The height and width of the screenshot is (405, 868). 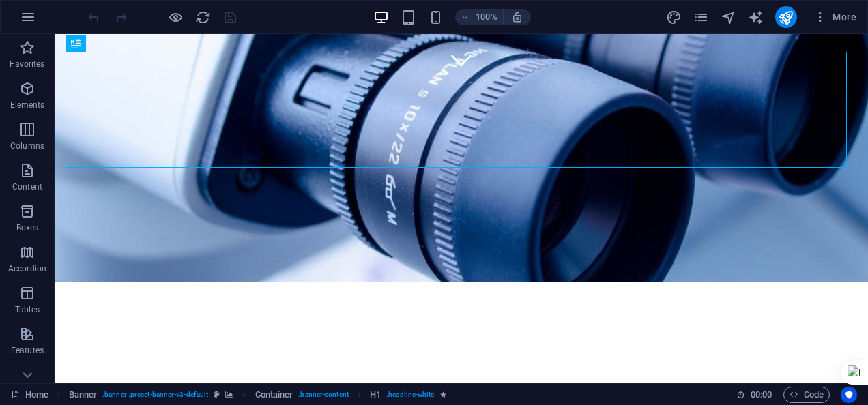 I want to click on button: text_generator, so click(x=756, y=17).